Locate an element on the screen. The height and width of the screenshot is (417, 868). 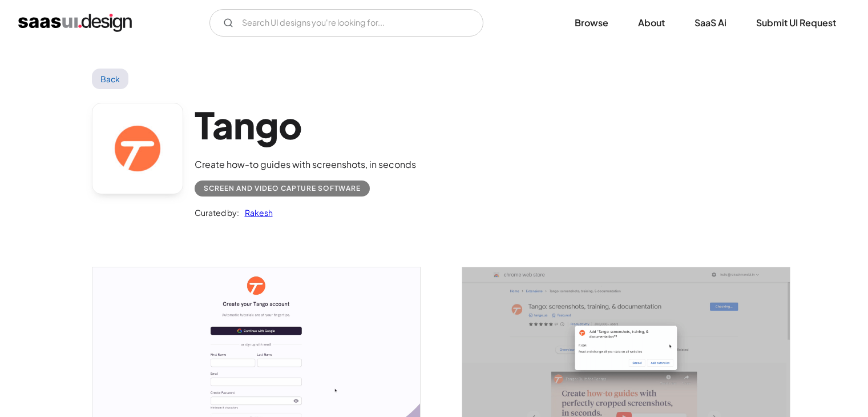
form: Email Form is located at coordinates (346, 23).